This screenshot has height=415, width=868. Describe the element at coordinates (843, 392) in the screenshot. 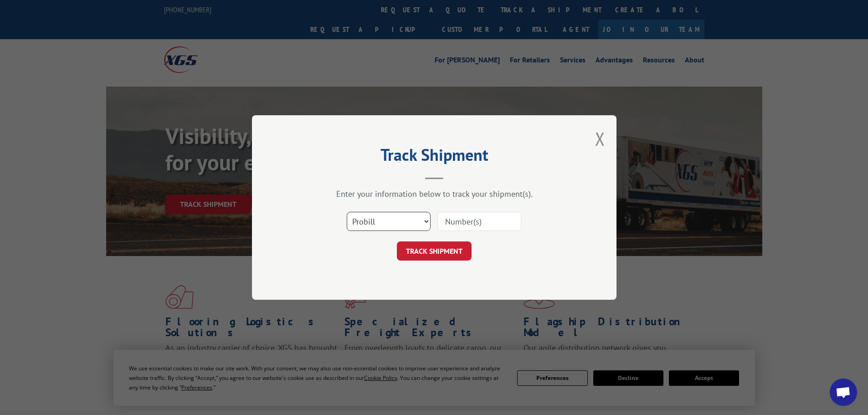

I see `div: Open chat` at that location.